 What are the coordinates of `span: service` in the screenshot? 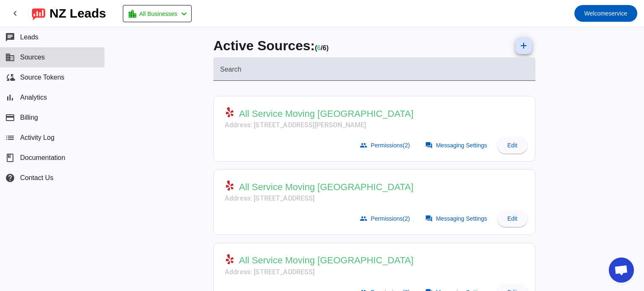 It's located at (606, 14).